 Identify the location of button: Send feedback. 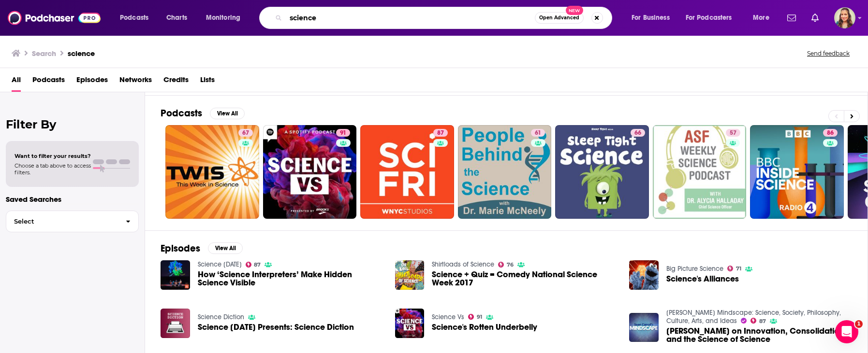
(828, 53).